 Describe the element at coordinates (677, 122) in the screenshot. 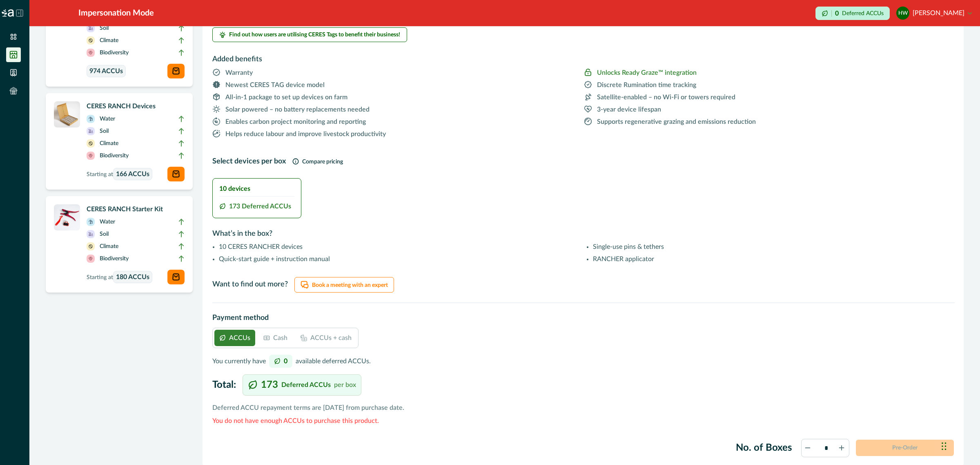

I see `p: Supports regenerative grazing and emissions reduction` at that location.